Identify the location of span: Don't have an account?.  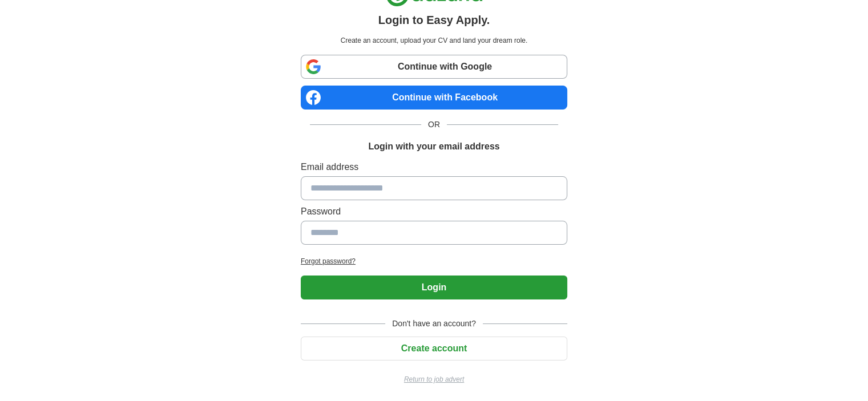
(434, 323).